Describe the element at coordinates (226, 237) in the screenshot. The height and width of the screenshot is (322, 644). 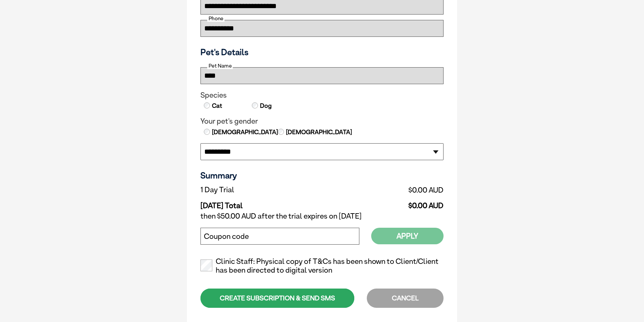
I see `label: Coupon code` at that location.